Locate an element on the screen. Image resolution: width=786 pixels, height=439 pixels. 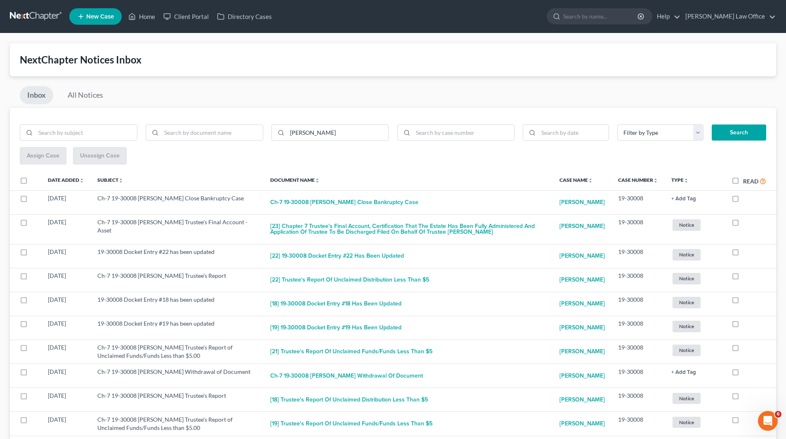
input: Search by document name is located at coordinates (212, 133).